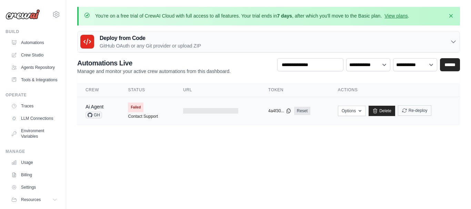 This screenshot has height=209, width=471. What do you see at coordinates (33, 95) in the screenshot?
I see `div: Operate` at bounding box center [33, 95].